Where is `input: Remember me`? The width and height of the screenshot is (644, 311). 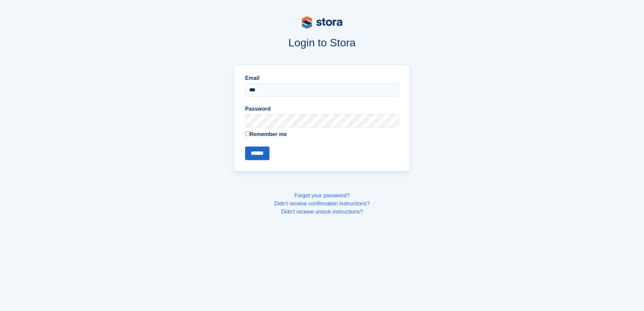 input: Remember me is located at coordinates (247, 133).